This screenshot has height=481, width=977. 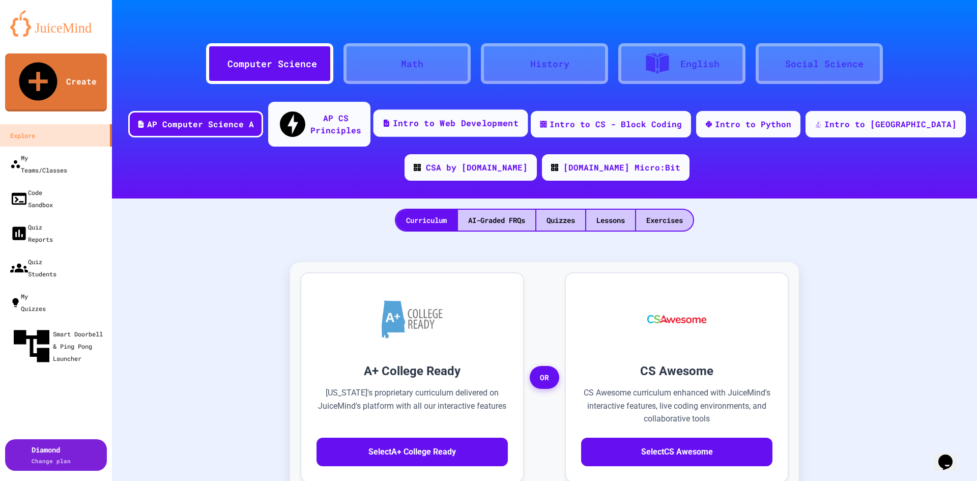 What do you see at coordinates (56, 455) in the screenshot?
I see `a: DiamondChange plan` at bounding box center [56, 455].